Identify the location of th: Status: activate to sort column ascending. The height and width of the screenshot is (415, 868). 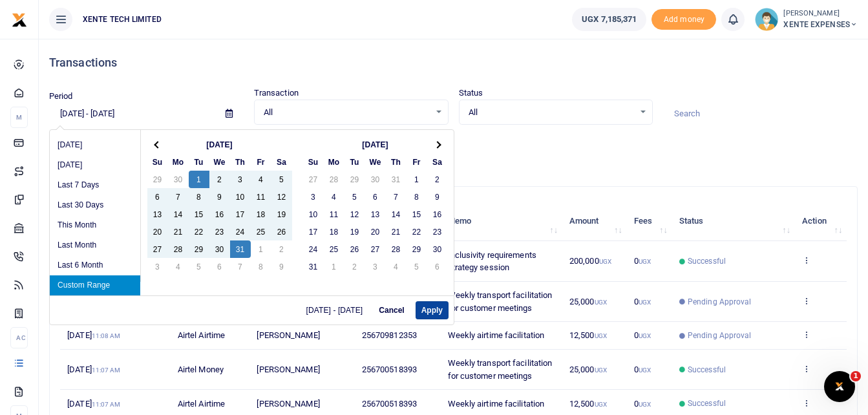
(734, 221).